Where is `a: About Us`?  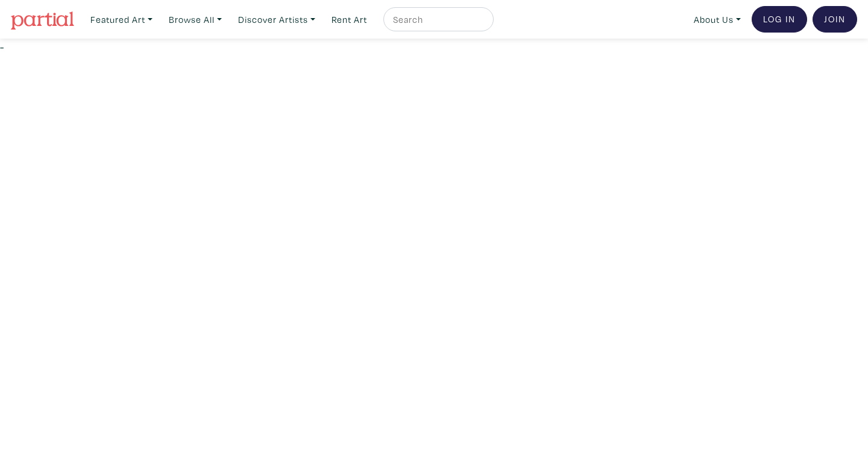 a: About Us is located at coordinates (718, 20).